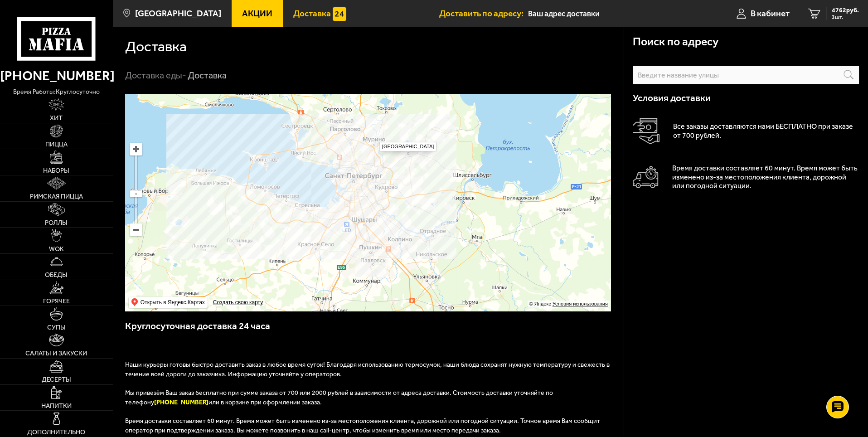 Image resolution: width=868 pixels, height=437 pixels. What do you see at coordinates (483, 13) in the screenshot?
I see `span: Доставить по адресу:` at bounding box center [483, 13].